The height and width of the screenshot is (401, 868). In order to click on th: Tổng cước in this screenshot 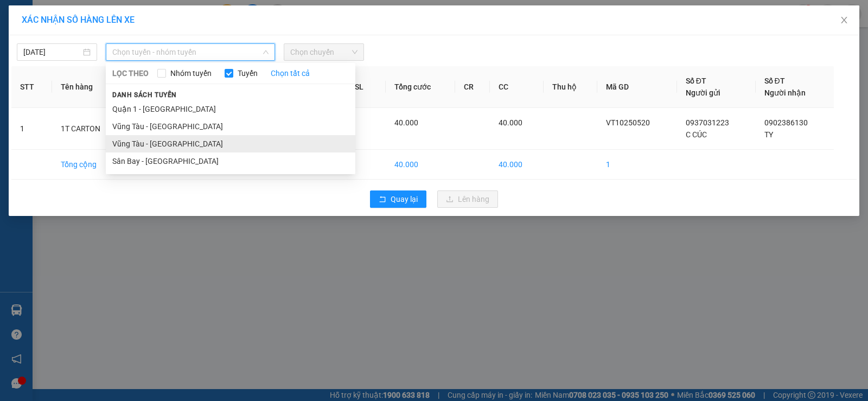, I will do `click(420, 87)`.